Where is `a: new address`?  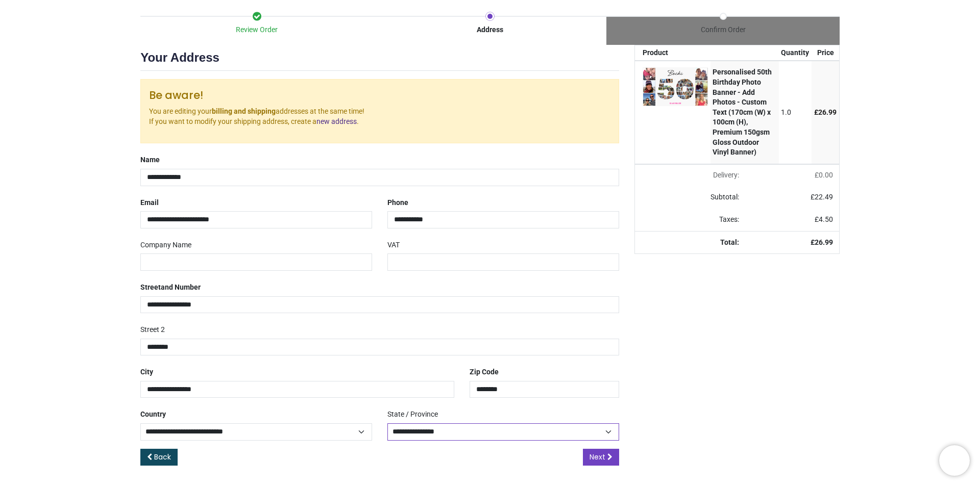 a: new address is located at coordinates (336, 121).